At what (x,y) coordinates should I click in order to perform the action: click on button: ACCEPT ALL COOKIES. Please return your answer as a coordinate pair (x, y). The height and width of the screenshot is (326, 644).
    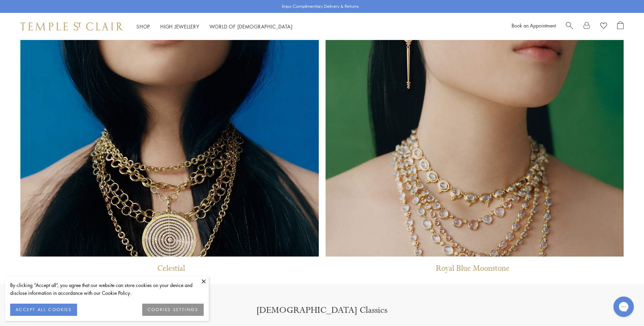
    Looking at the image, I should click on (44, 310).